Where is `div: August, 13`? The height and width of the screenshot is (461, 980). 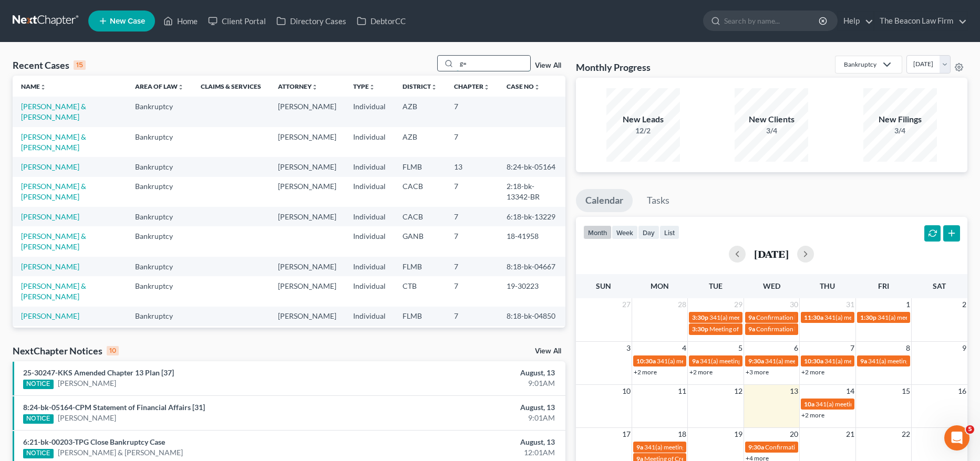 div: August, 13 is located at coordinates (470, 407).